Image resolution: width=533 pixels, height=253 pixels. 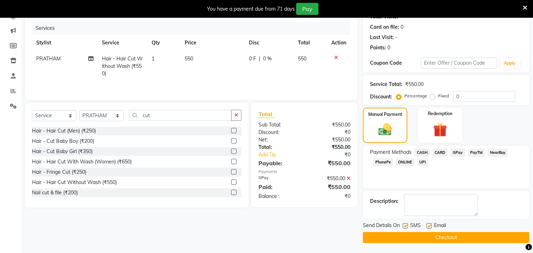 What do you see at coordinates (59, 172) in the screenshot?
I see `div: Hair - Fringe Cut (₹250)` at bounding box center [59, 172].